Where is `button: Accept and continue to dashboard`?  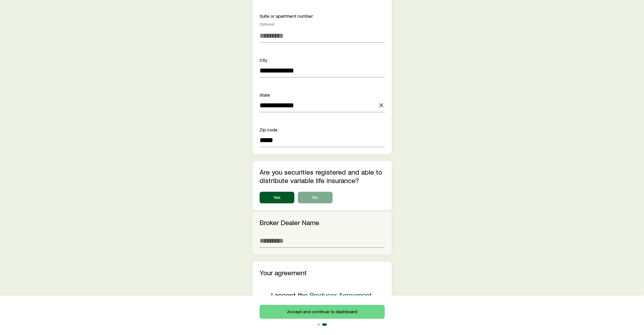 button: Accept and continue to dashboard is located at coordinates (322, 312).